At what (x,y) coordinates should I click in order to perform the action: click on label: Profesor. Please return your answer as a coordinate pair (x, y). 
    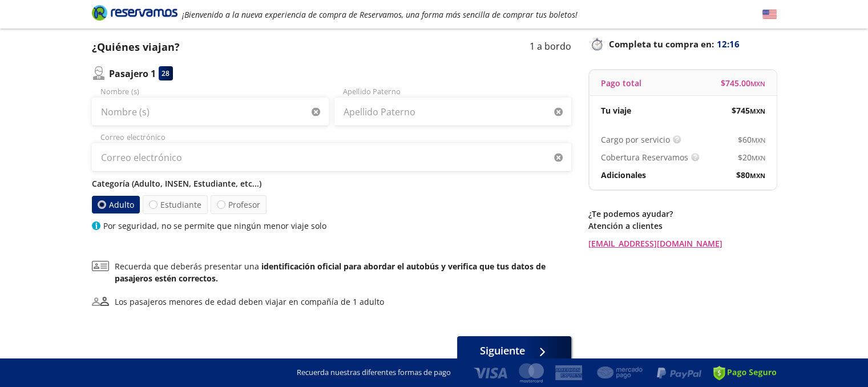
    Looking at the image, I should click on (238, 205).